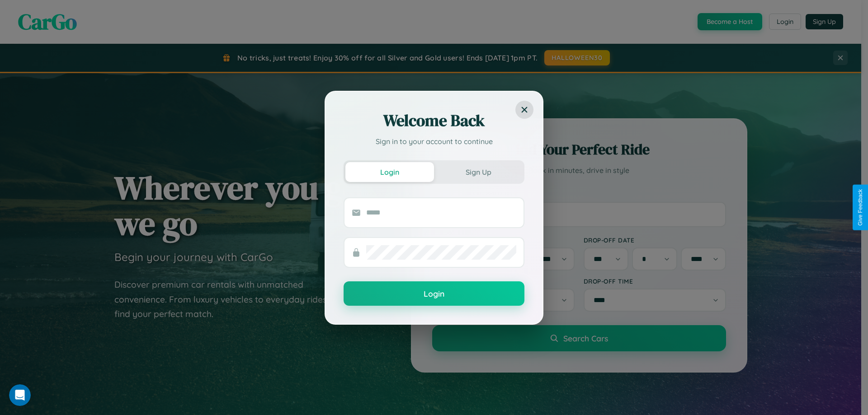 The width and height of the screenshot is (868, 415). Describe the element at coordinates (434, 121) in the screenshot. I see `h2: Welcome Back` at that location.